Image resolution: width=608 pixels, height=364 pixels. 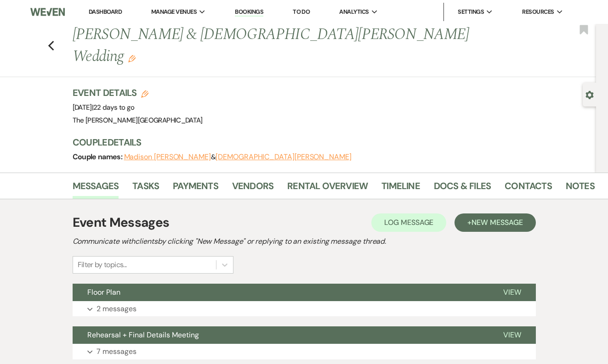 What do you see at coordinates (116, 352) in the screenshot?
I see `p: 7 messages` at bounding box center [116, 352].